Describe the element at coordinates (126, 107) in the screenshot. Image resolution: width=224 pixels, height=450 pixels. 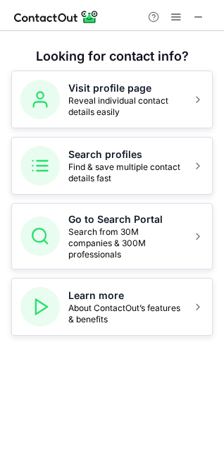
I see `span: Reveal individual contact details easily` at that location.